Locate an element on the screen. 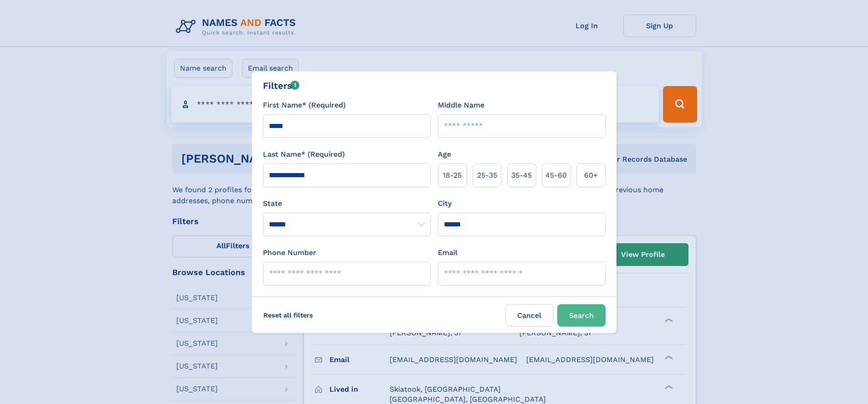  span: 60+ is located at coordinates (591, 175).